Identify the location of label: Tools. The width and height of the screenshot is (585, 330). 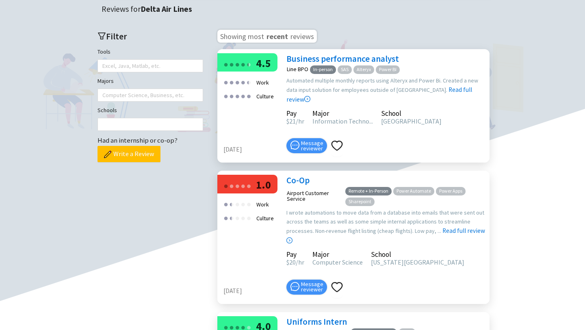
(104, 52).